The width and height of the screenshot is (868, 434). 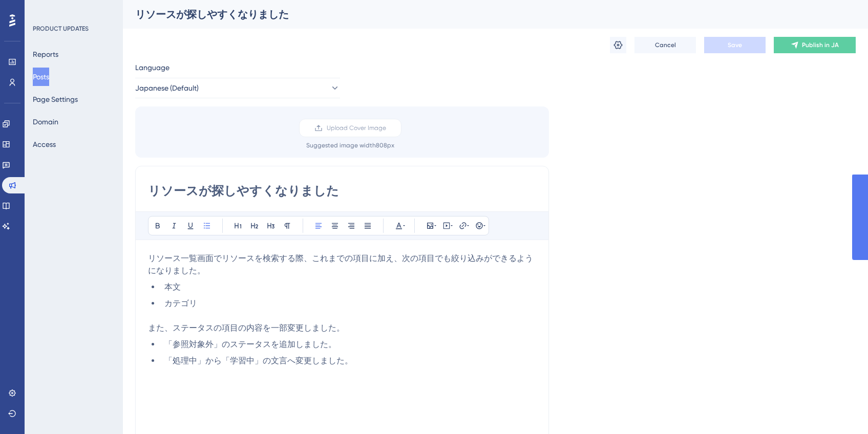 What do you see at coordinates (356, 128) in the screenshot?
I see `span: Upload Cover Image` at bounding box center [356, 128].